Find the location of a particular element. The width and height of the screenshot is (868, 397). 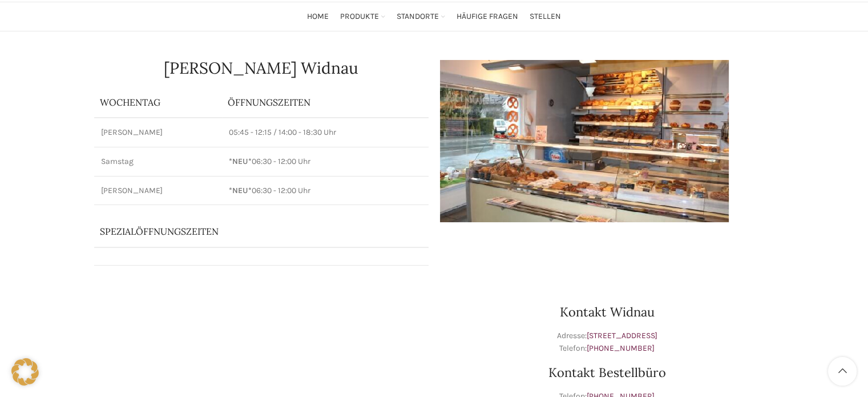

p: Adresse: Telefon: is located at coordinates (607, 342).